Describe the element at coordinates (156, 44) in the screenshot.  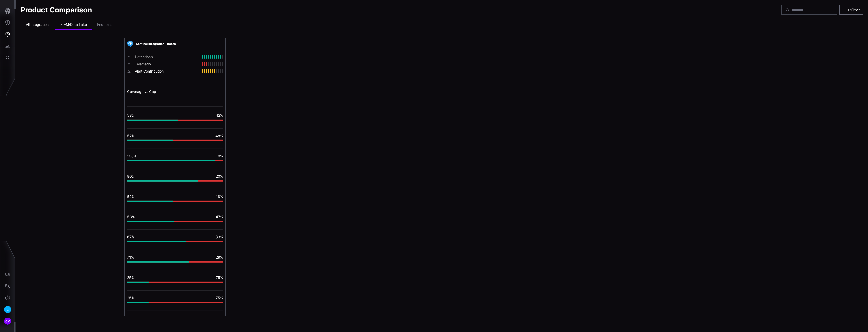
I see `a: Sentinel Integration - Boots` at that location.